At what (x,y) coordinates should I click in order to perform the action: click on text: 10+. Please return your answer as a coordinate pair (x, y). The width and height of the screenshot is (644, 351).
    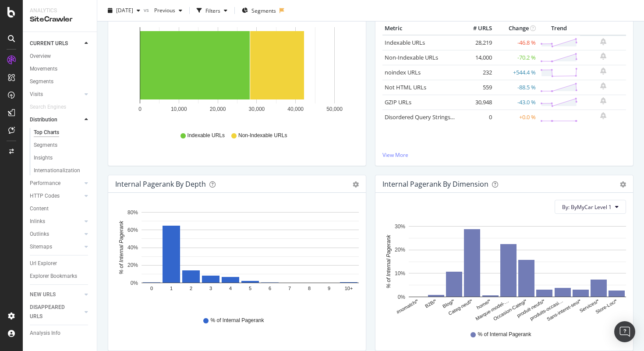
    Looking at the image, I should click on (349, 289).